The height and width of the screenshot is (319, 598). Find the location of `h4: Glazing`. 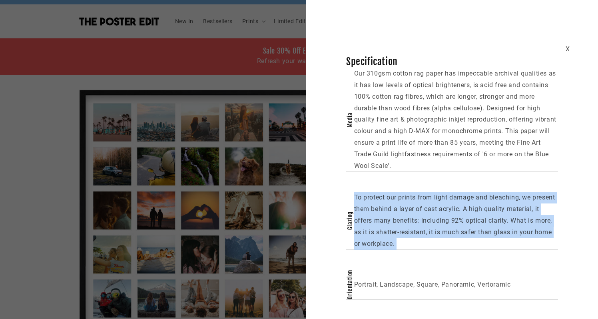

h4: Glazing is located at coordinates (350, 221).